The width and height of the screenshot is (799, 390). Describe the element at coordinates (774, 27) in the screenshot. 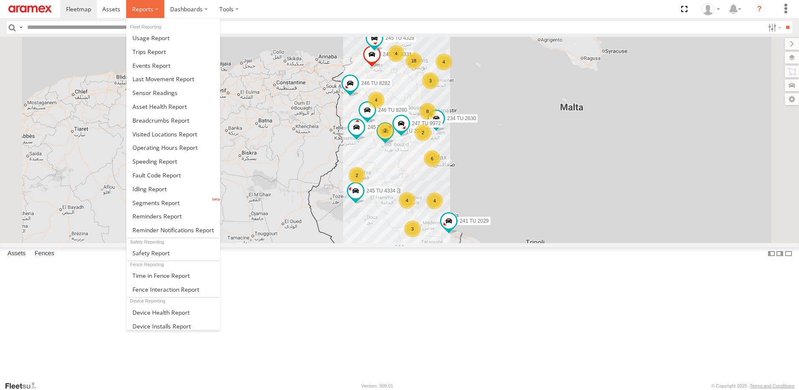

I see `label: Search Filter Options` at that location.